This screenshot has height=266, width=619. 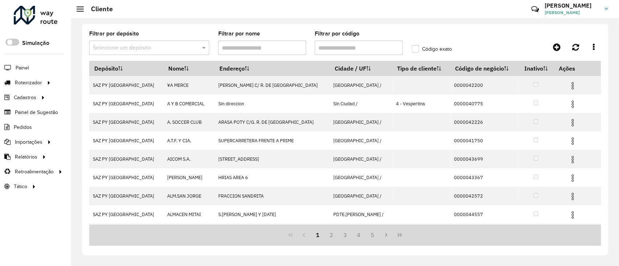 I want to click on label: Código exato, so click(x=431, y=49).